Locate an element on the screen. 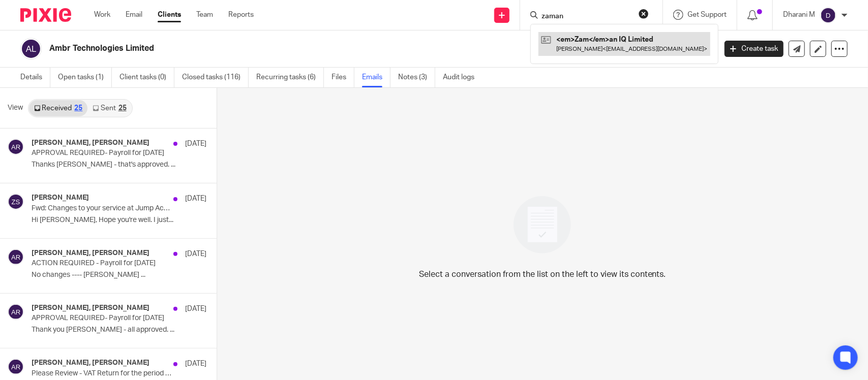 Image resolution: width=868 pixels, height=380 pixels. a: Received25 is located at coordinates (58, 108).